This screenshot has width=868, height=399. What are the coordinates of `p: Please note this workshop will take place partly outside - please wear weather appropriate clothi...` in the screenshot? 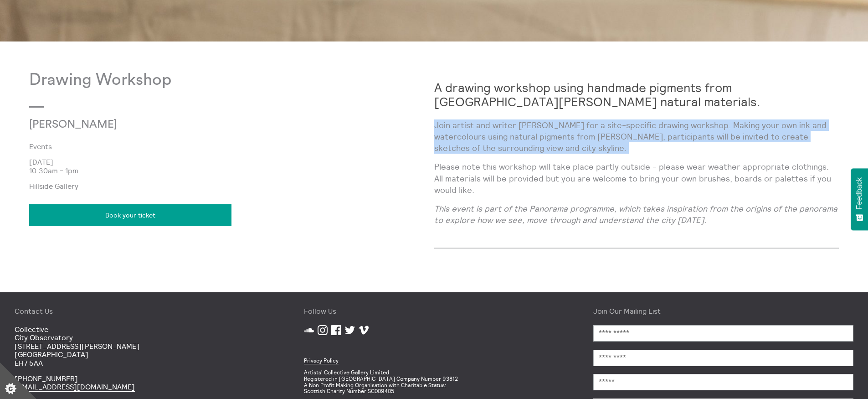 It's located at (636, 178).